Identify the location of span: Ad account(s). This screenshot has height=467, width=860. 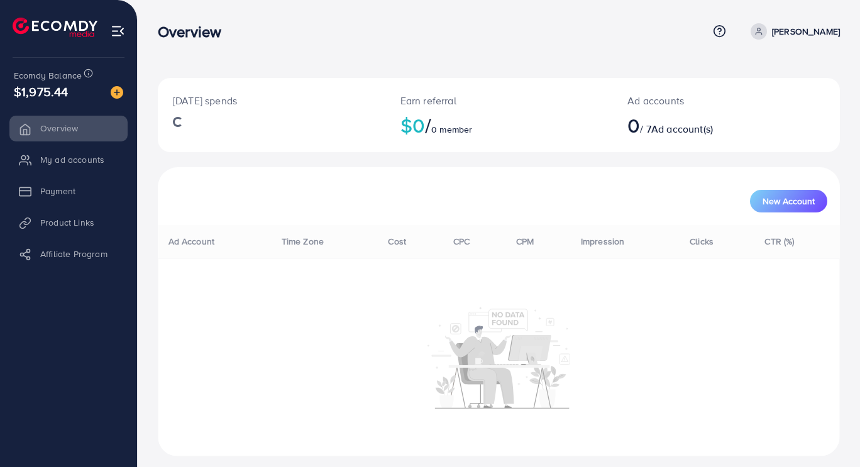
(682, 129).